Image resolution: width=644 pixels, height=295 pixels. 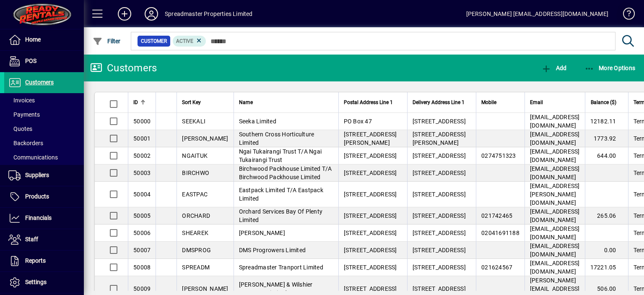 I want to click on a: Home, so click(x=44, y=40).